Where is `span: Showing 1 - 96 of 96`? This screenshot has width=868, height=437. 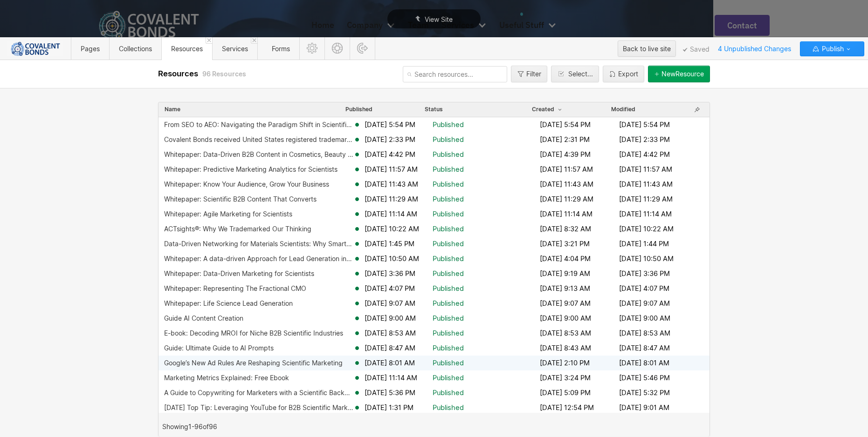 span: Showing 1 - 96 of 96 is located at coordinates (190, 427).